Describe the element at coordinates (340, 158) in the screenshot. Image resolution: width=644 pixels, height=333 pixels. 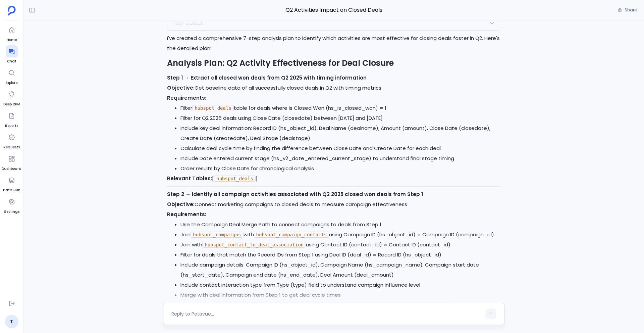
I see `li: Include Date entered current stage (hs_v2_date_entered_current_stage) to understand final stage t...` at that location.